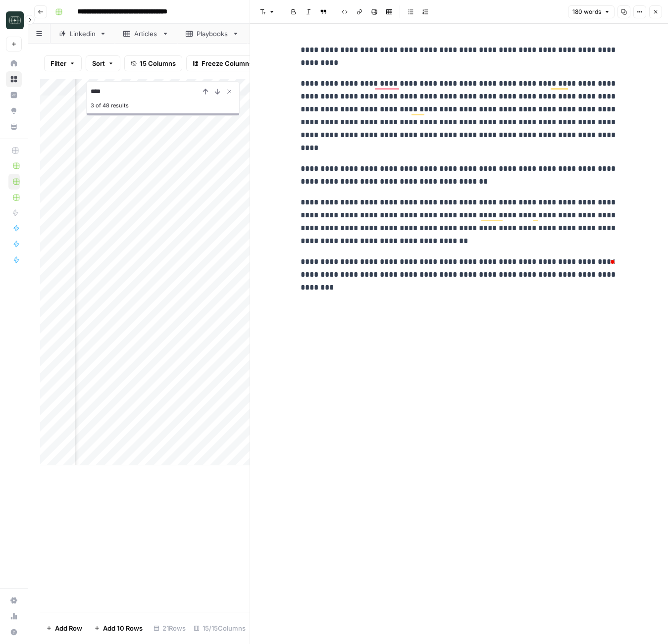 The width and height of the screenshot is (668, 644). What do you see at coordinates (218, 91) in the screenshot?
I see `button: Next Result` at bounding box center [218, 91].